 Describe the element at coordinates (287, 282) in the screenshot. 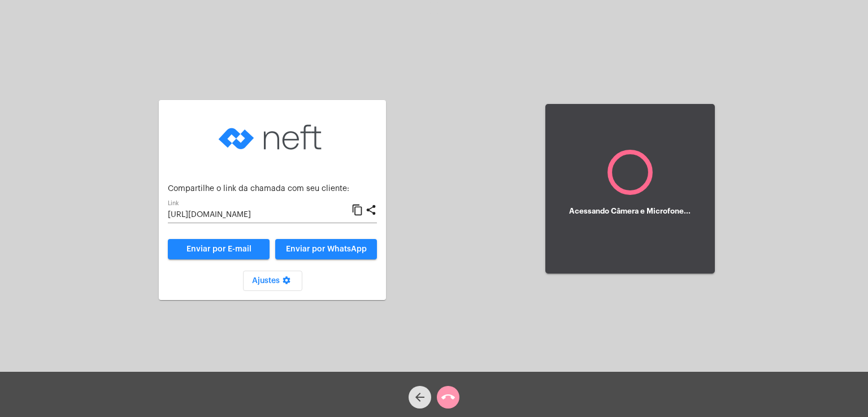

I see `mat-icon: settings` at that location.